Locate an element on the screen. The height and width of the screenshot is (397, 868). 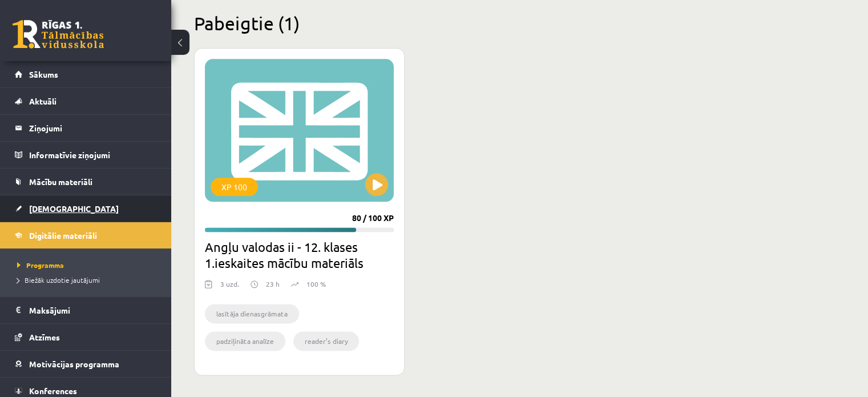
h2: Angļu valodas ii - 12. klases 1.ieskaites mācību materiāls is located at coordinates (299, 255).